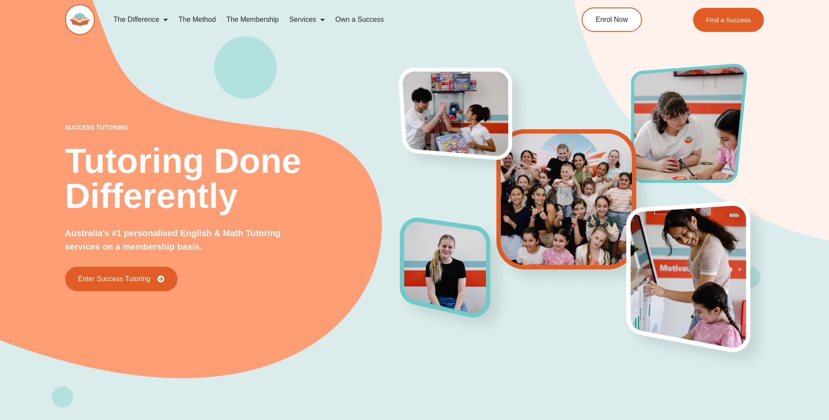 The height and width of the screenshot is (420, 829). Describe the element at coordinates (728, 20) in the screenshot. I see `span: Find a Success` at that location.